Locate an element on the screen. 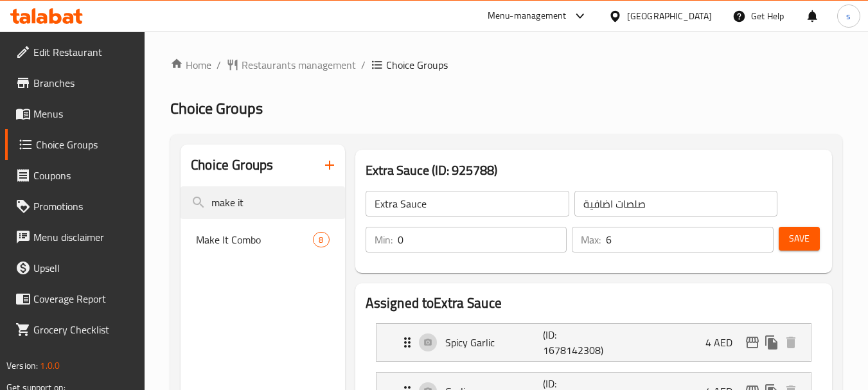  span: Promotions is located at coordinates (84, 206).